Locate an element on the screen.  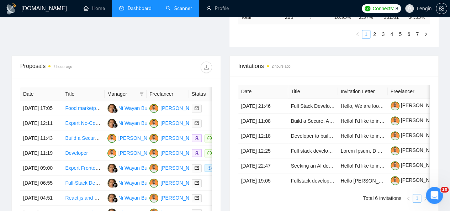
td: Full-Stack Developer for Dental Equipment MVP Web Software is located at coordinates (83, 183).